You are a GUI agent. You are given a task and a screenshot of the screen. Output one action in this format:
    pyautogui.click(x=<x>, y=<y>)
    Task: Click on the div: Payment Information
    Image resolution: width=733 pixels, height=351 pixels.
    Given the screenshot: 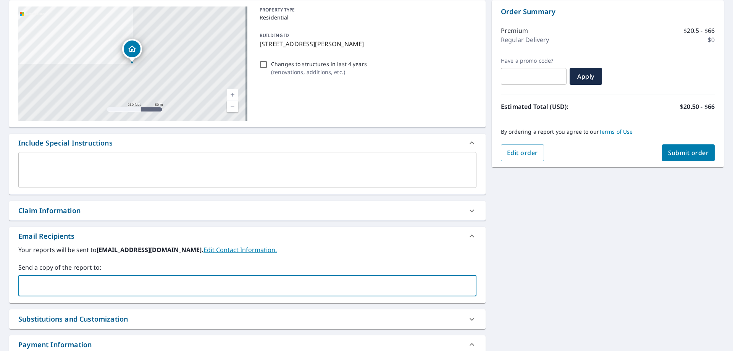 What is the action you would take?
    pyautogui.click(x=55, y=344)
    